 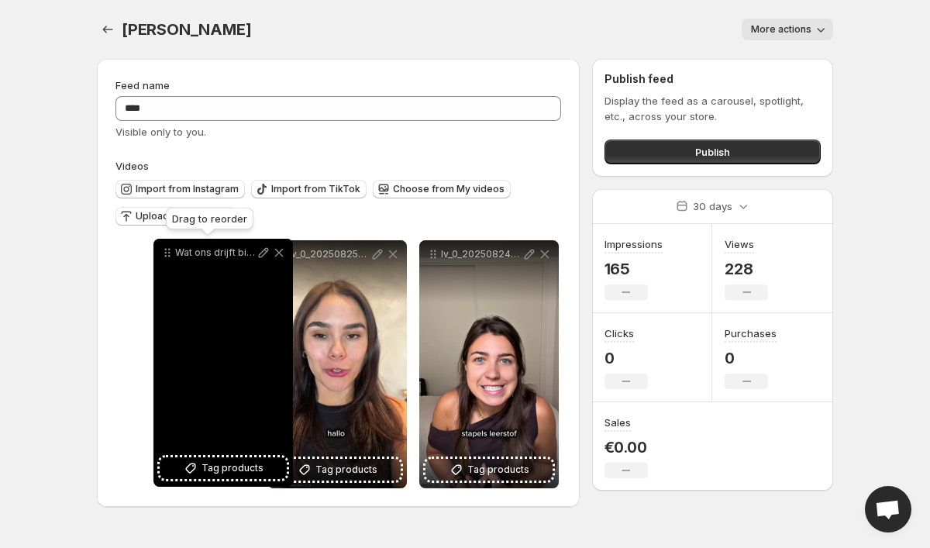 What do you see at coordinates (713, 152) in the screenshot?
I see `span: Publish` at bounding box center [713, 152].